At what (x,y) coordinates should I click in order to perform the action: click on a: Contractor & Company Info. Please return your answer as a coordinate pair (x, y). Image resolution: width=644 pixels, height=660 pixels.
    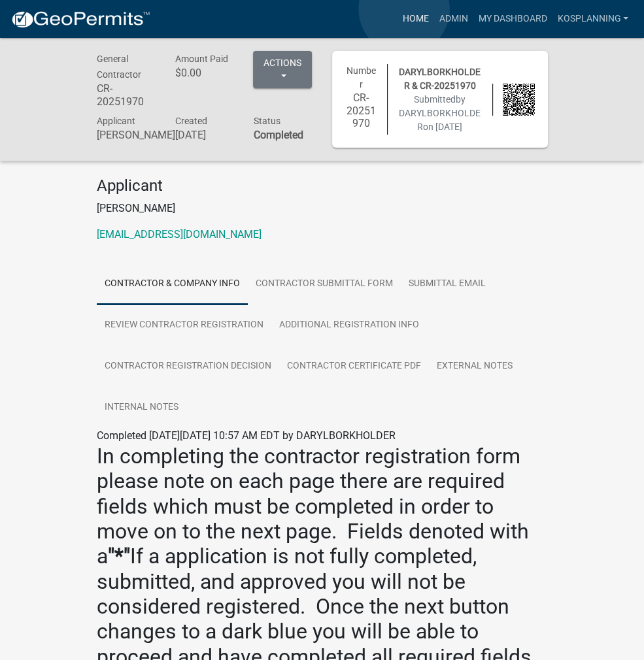
    Looking at the image, I should click on (172, 285).